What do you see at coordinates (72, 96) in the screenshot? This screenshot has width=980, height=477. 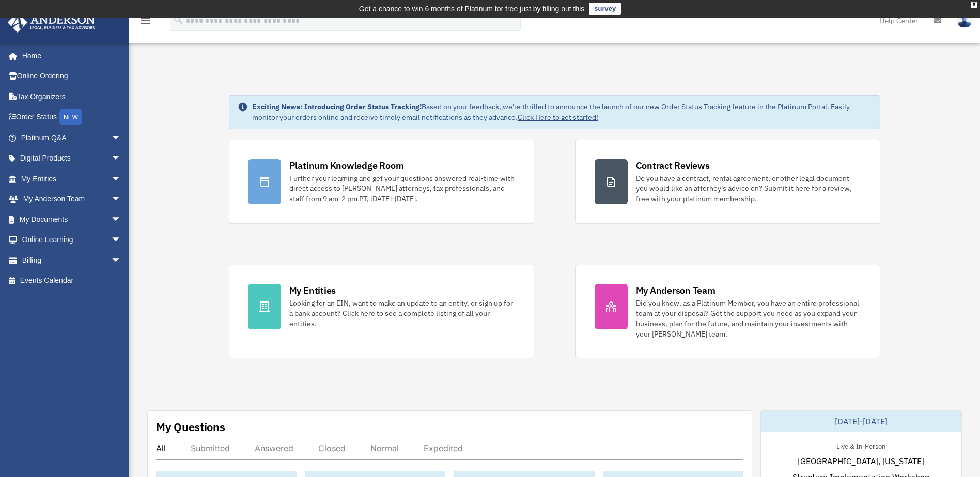 I see `a: Tax Organizers` at bounding box center [72, 96].